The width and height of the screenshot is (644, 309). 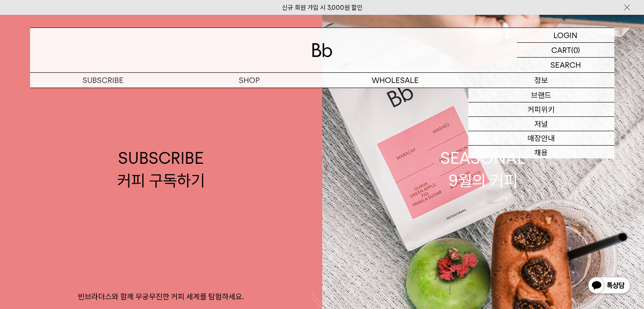 I want to click on img: 로고, so click(x=322, y=50).